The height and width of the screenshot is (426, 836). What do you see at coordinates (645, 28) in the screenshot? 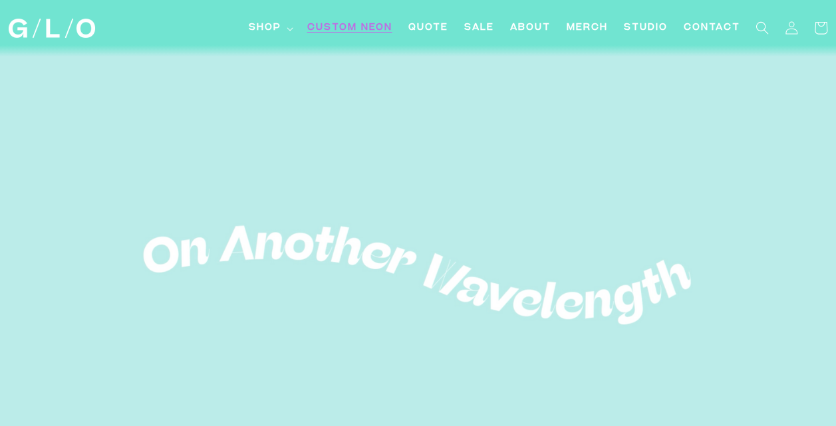
I see `span: Studio` at bounding box center [645, 28].